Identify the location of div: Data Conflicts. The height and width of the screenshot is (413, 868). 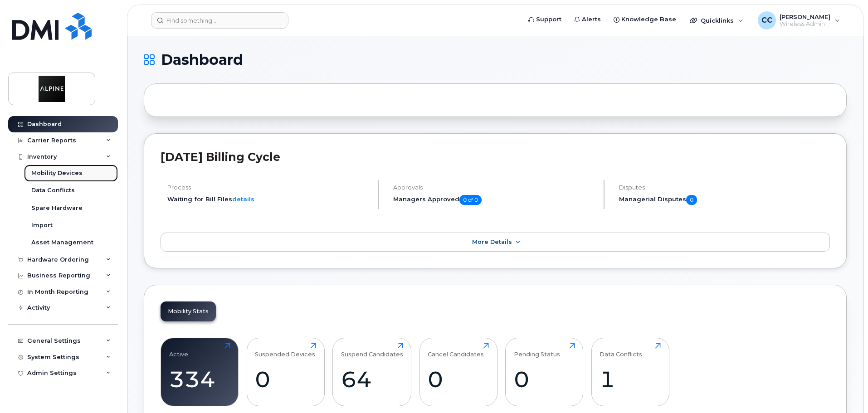
(620, 349).